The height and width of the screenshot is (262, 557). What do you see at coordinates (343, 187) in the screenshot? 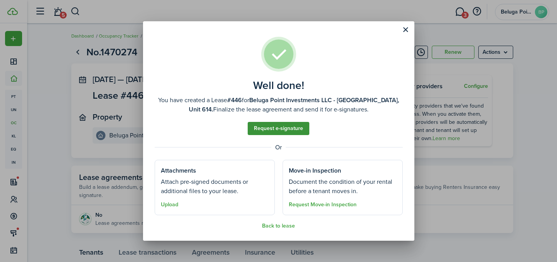
I see `well-done-section-description: Document the condition of your rental before a tenant moves in.` at bounding box center [343, 187].